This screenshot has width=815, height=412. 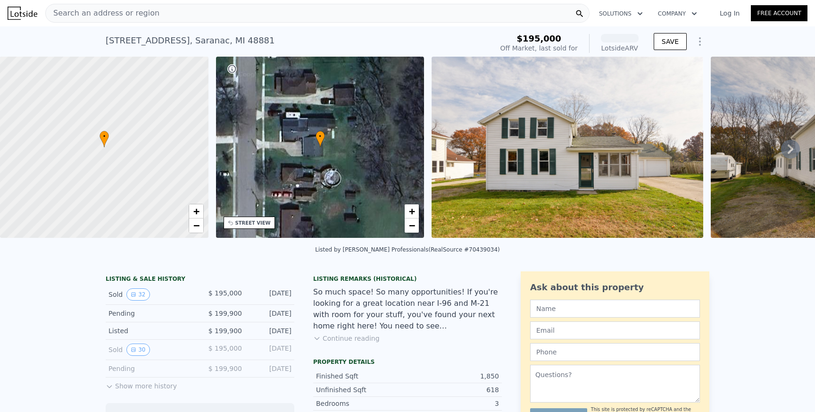 What do you see at coordinates (620, 48) in the screenshot?
I see `div: Lotside ARV` at bounding box center [620, 48].